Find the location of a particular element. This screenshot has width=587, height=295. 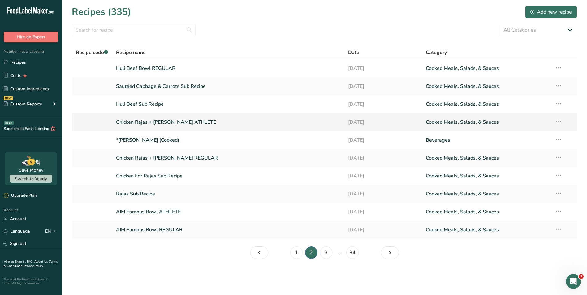

span: Date is located at coordinates (354, 53).